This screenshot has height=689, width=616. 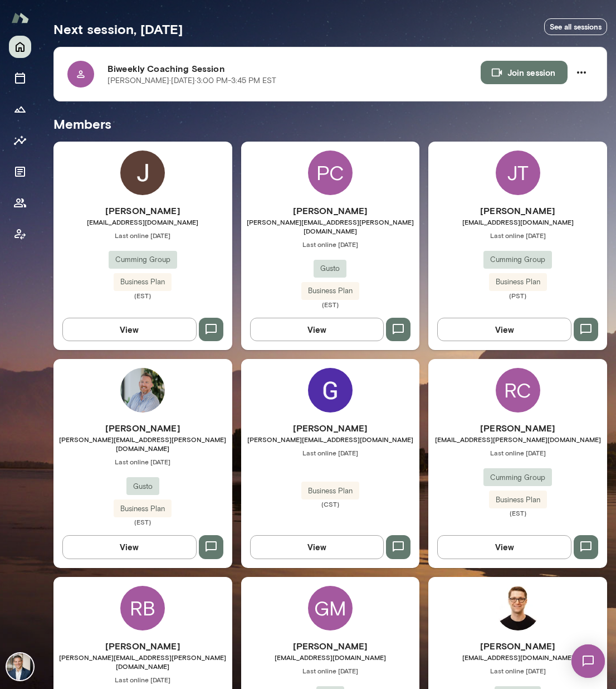 I want to click on a: See all sessions, so click(x=575, y=27).